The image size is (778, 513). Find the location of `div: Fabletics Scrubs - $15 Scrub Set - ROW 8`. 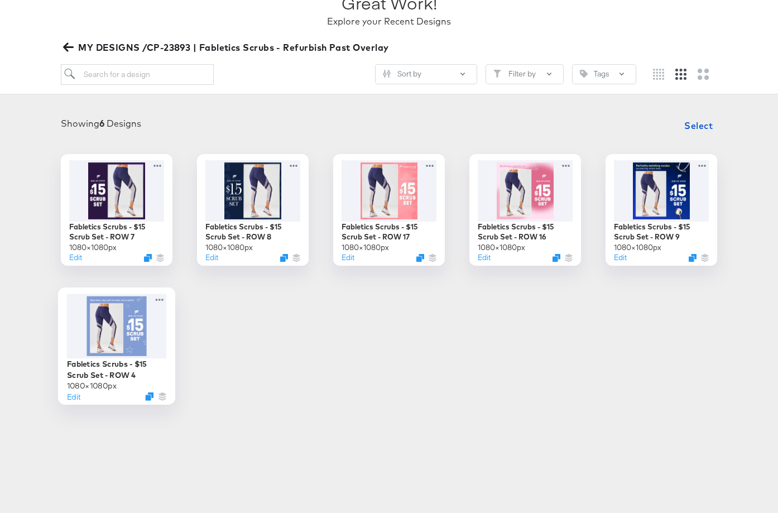

div: Fabletics Scrubs - $15 Scrub Set - ROW 8 is located at coordinates (253, 232).